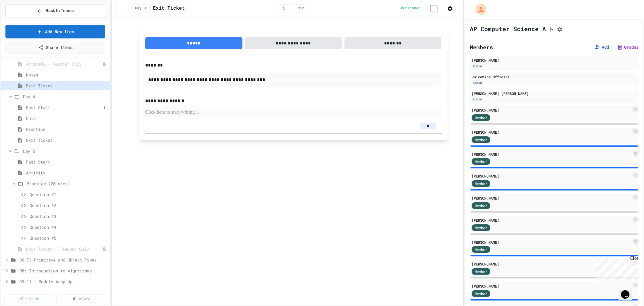 The image size is (644, 306). Describe the element at coordinates (62, 292) in the screenshot. I see `span: U2M3: If Statements & Control Flow` at that location.